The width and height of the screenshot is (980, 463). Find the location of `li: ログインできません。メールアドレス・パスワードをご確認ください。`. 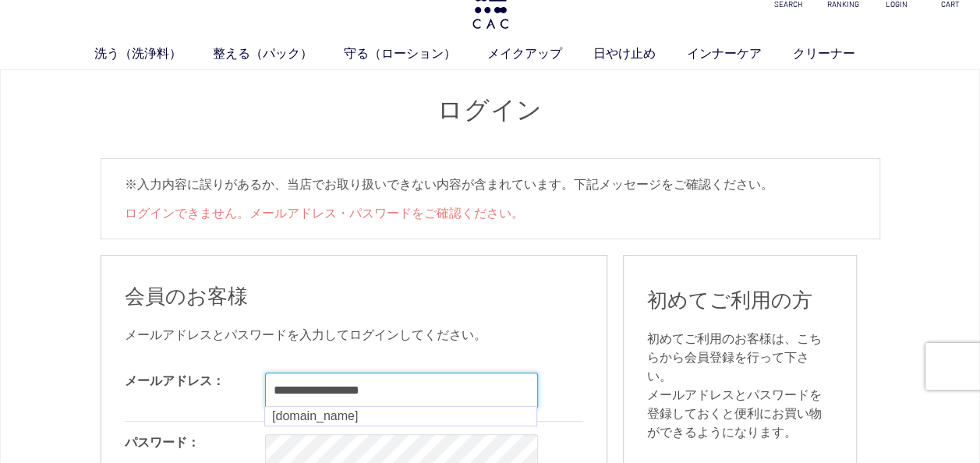

li: ログインできません。メールアドレス・パスワードをご確認ください。 is located at coordinates (490, 213).